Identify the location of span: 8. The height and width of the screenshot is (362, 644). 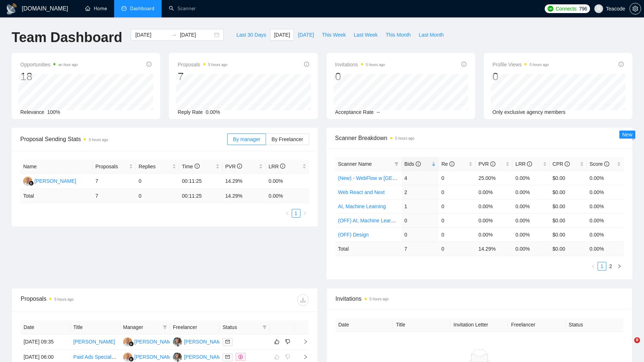
(637, 340).